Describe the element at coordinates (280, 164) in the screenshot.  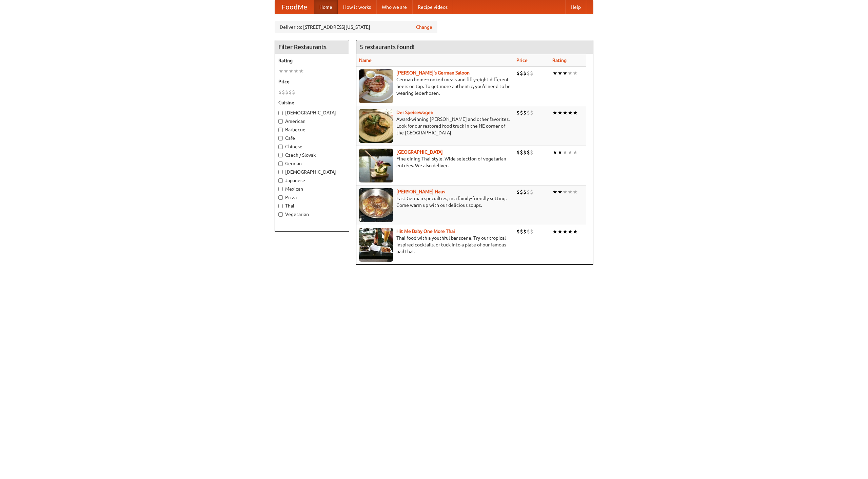
I see `input: German` at that location.